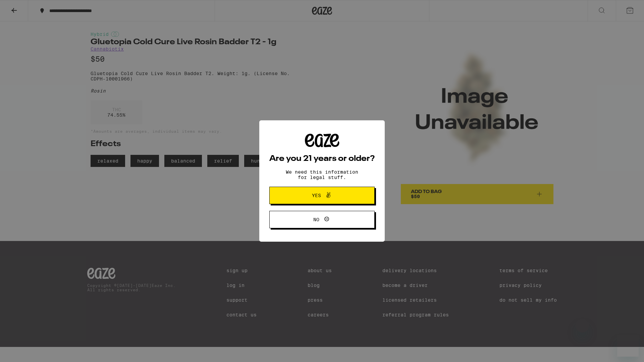 The width and height of the screenshot is (644, 362). Describe the element at coordinates (316, 220) in the screenshot. I see `span: No` at that location.